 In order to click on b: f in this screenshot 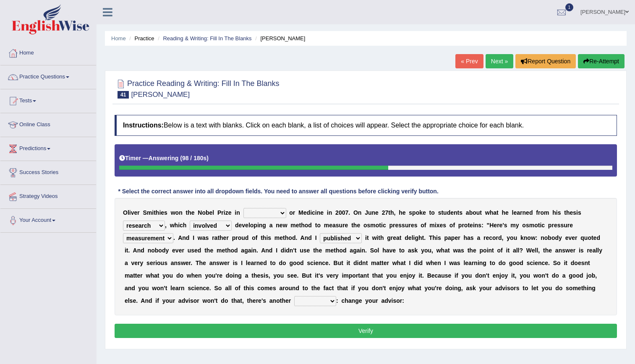, I will do `click(425, 225)`.